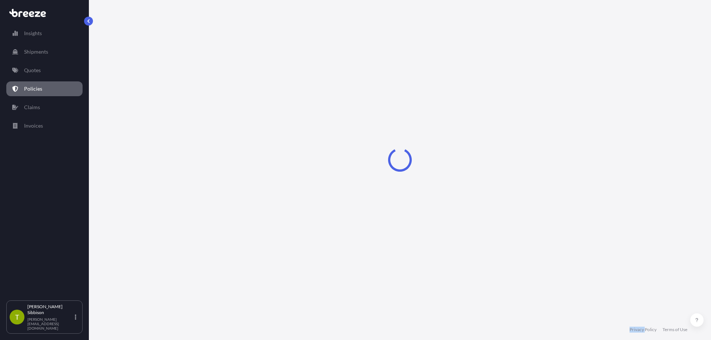 The height and width of the screenshot is (340, 711). I want to click on a: Invoices, so click(44, 126).